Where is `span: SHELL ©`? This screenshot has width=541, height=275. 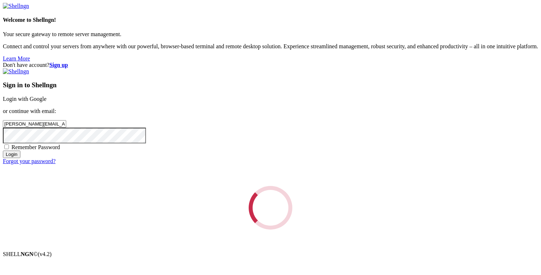 span: SHELL © is located at coordinates (27, 254).